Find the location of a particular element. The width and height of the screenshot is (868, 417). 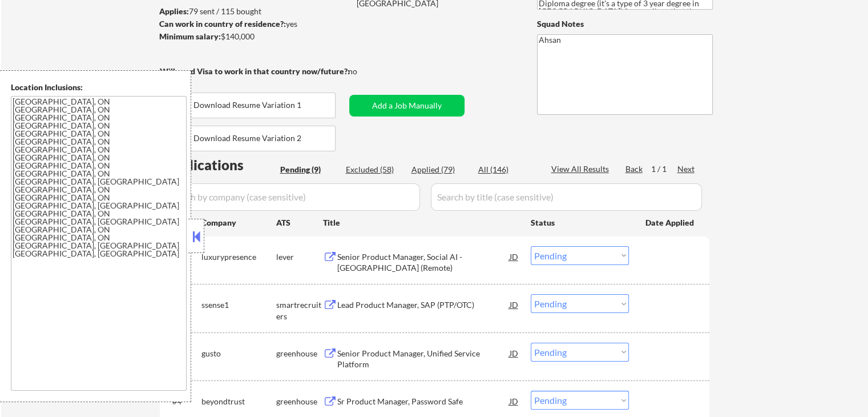

div: View All Results is located at coordinates (581, 169).